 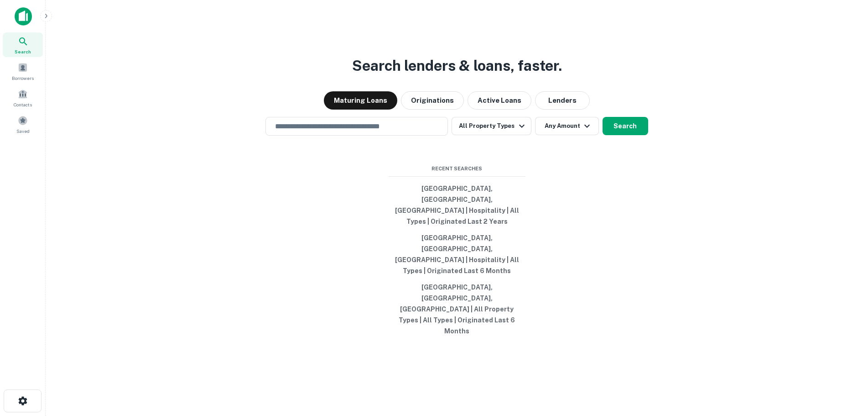 I want to click on button: Lenders, so click(x=562, y=100).